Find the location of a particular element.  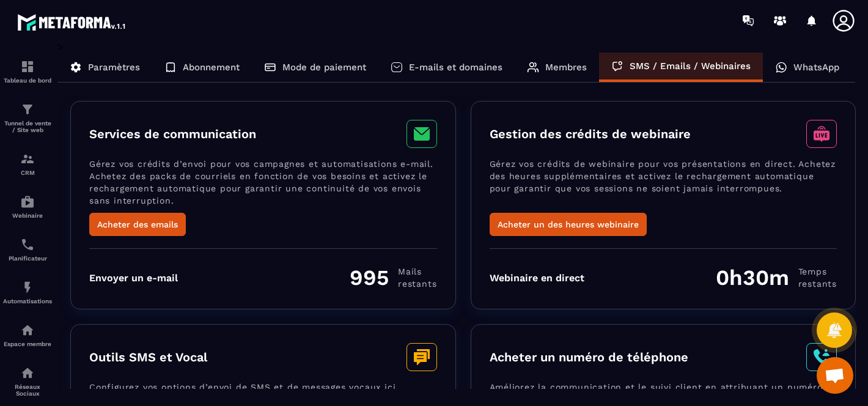

p: Planificateur is located at coordinates (27, 258).